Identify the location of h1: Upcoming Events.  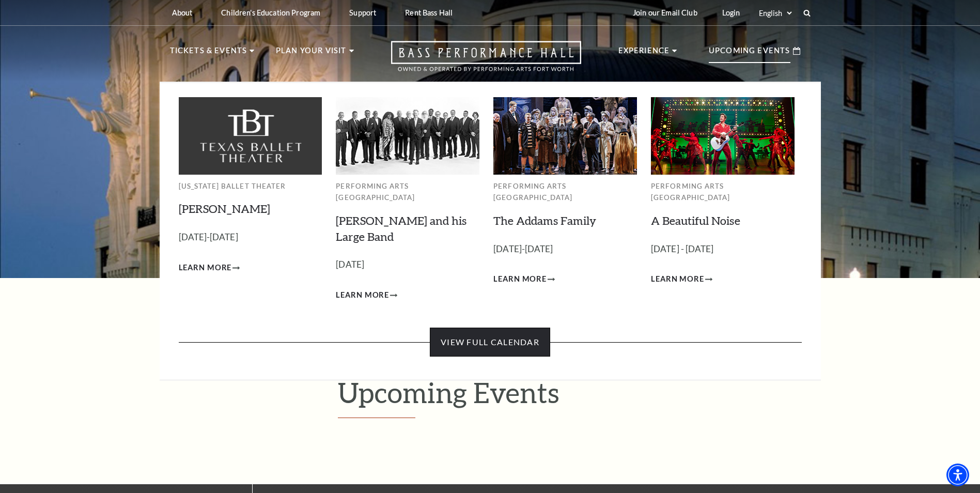
(574, 397).